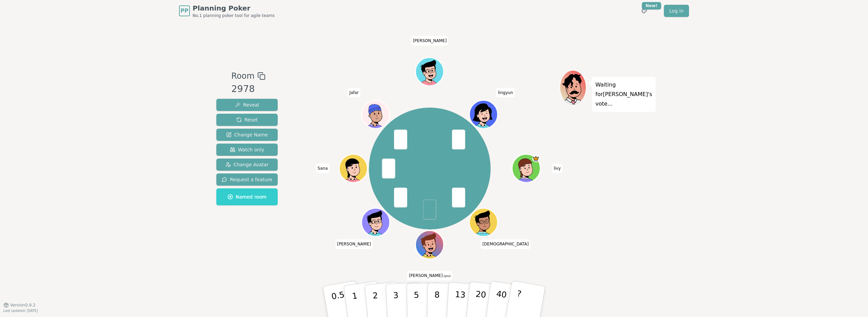  Describe the element at coordinates (247, 135) in the screenshot. I see `span: Change Name` at that location.